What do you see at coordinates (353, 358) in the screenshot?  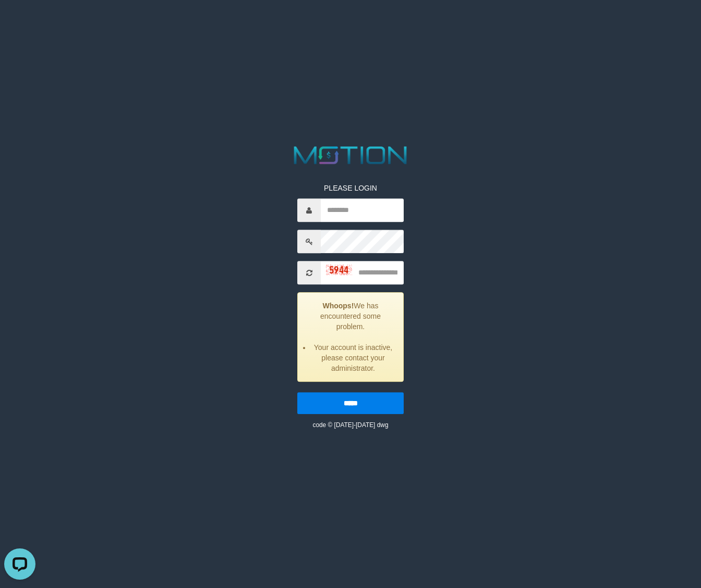 I see `li: Your account is inactive, please contact your administrator.` at bounding box center [353, 358].